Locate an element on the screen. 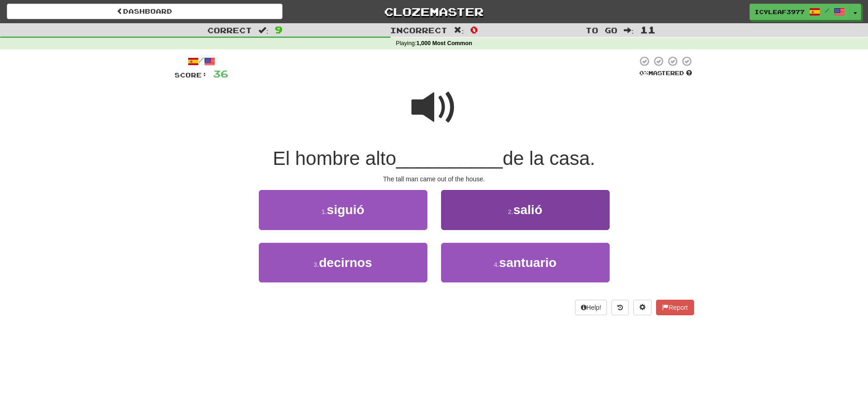  span: El hombre alto is located at coordinates (335, 158).